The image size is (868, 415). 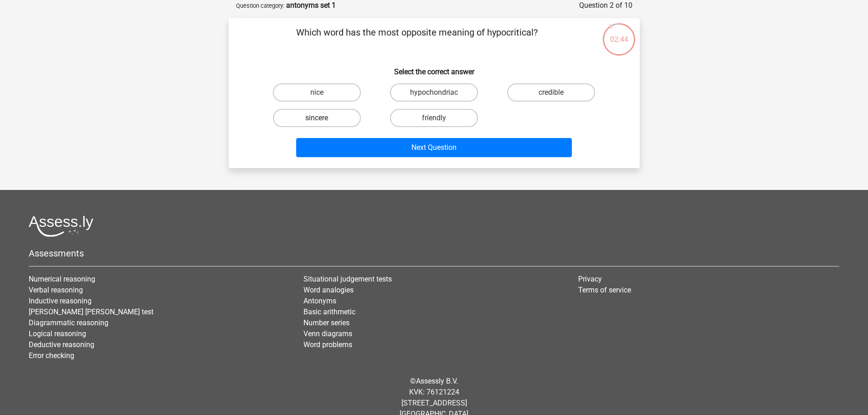 I want to click on p: Which word has the most opposite meaning of hypocritical?, so click(x=417, y=39).